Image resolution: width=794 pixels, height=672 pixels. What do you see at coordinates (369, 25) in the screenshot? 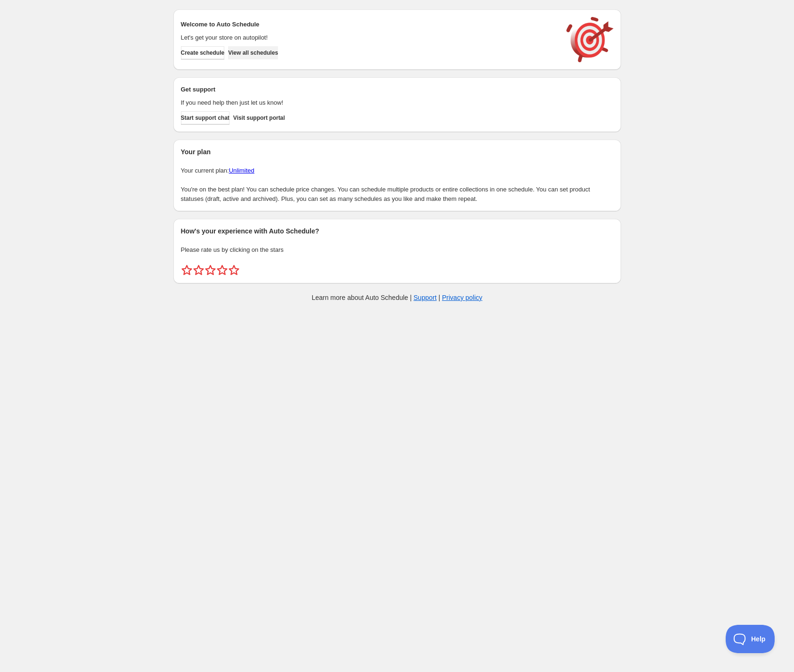
I see `h2: Welcome to Auto Schedule` at bounding box center [369, 25].